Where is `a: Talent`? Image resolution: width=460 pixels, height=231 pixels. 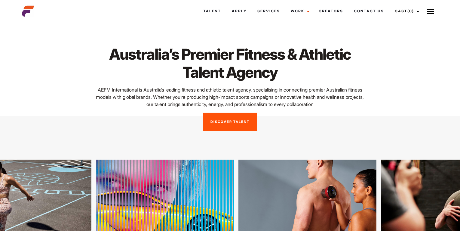
a: Talent is located at coordinates (212, 11).